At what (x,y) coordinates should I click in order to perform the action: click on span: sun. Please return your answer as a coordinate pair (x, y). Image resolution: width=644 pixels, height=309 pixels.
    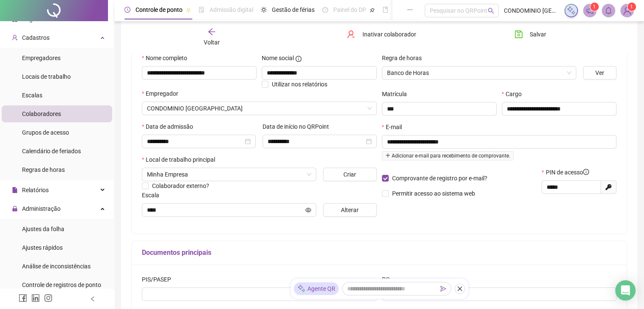
    Looking at the image, I should click on (264, 10).